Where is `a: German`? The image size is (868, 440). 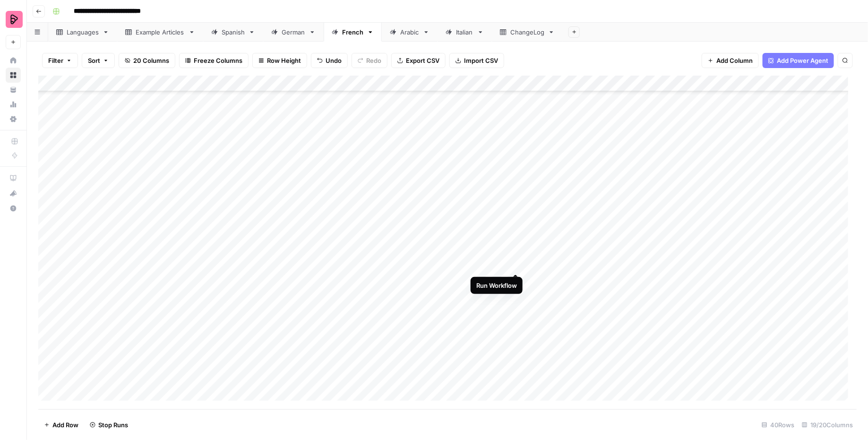 a: German is located at coordinates (294, 32).